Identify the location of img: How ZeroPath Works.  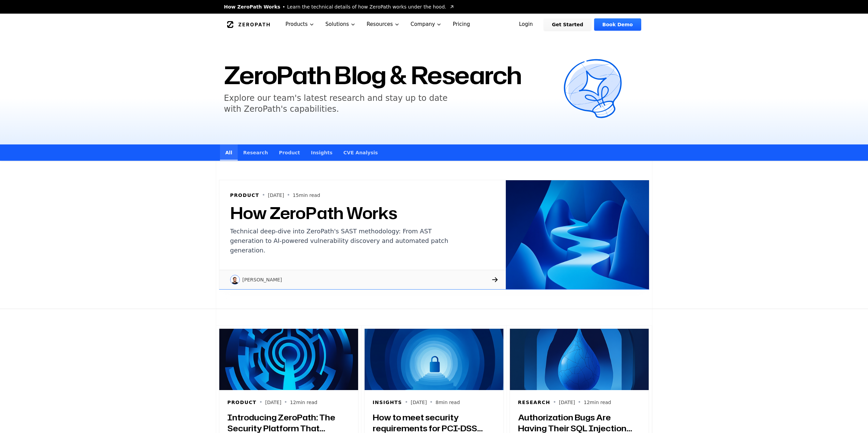
(578, 235).